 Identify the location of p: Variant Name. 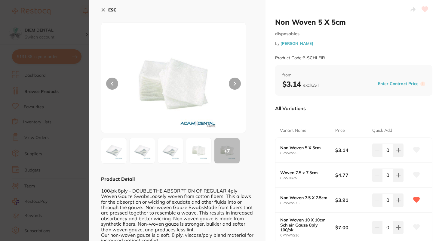
(293, 130).